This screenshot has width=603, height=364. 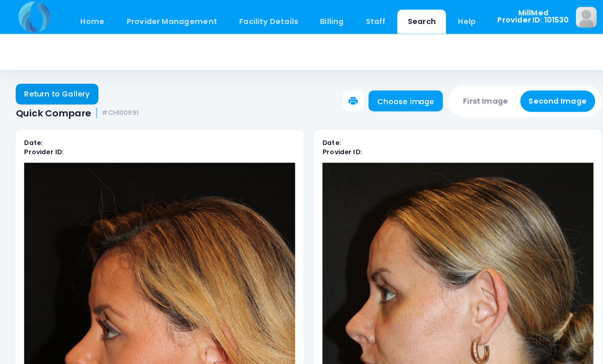 What do you see at coordinates (396, 99) in the screenshot?
I see `a: Choose image` at bounding box center [396, 99].